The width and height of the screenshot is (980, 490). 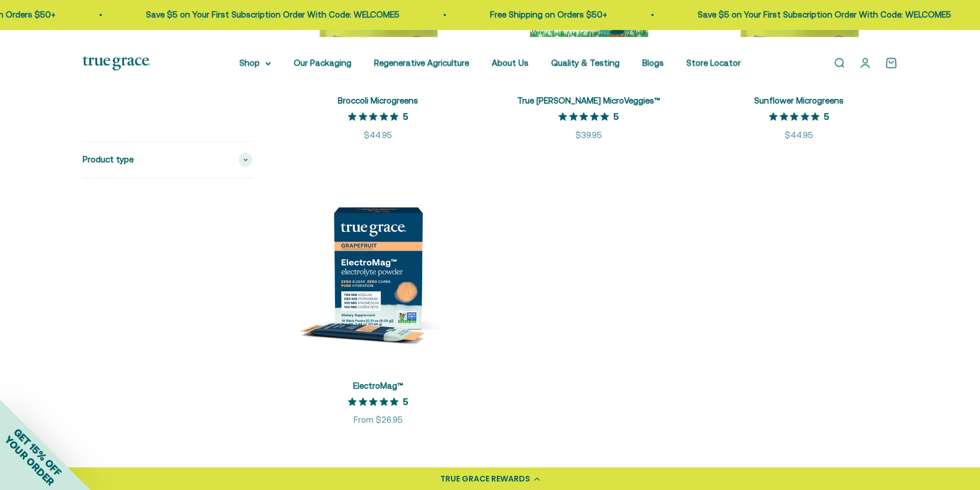 What do you see at coordinates (378, 268) in the screenshot?
I see `img: ElectroMag™` at bounding box center [378, 268].